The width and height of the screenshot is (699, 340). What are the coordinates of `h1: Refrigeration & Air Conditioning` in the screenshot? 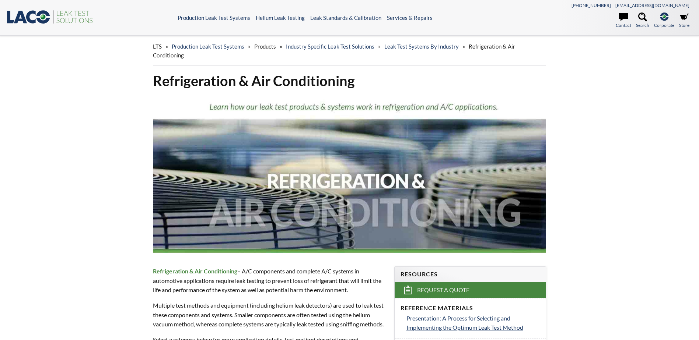 It's located at (349, 81).